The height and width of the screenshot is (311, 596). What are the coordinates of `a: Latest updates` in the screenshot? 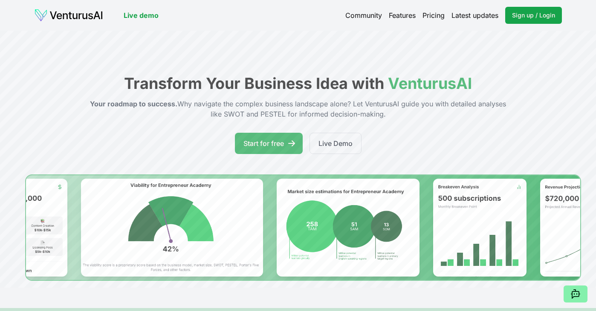 It's located at (475, 15).